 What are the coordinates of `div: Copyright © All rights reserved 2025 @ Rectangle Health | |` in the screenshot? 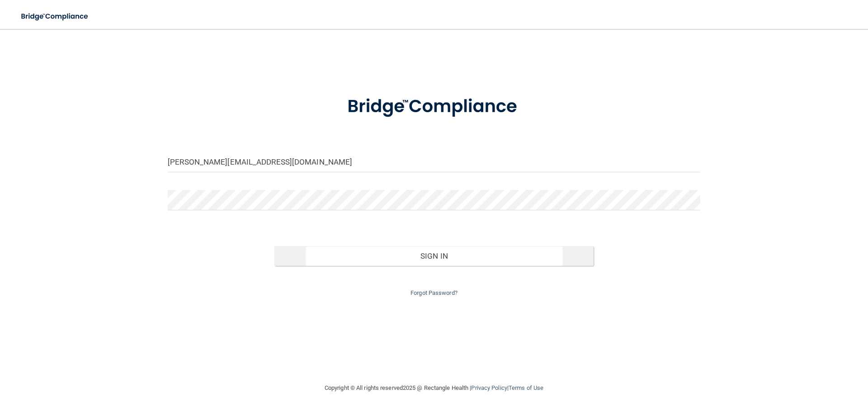 It's located at (434, 388).